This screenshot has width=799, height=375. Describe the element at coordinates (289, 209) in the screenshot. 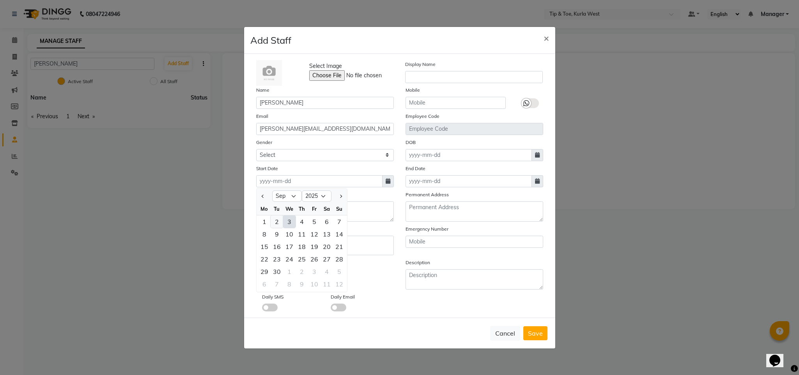

I see `div: We` at that location.